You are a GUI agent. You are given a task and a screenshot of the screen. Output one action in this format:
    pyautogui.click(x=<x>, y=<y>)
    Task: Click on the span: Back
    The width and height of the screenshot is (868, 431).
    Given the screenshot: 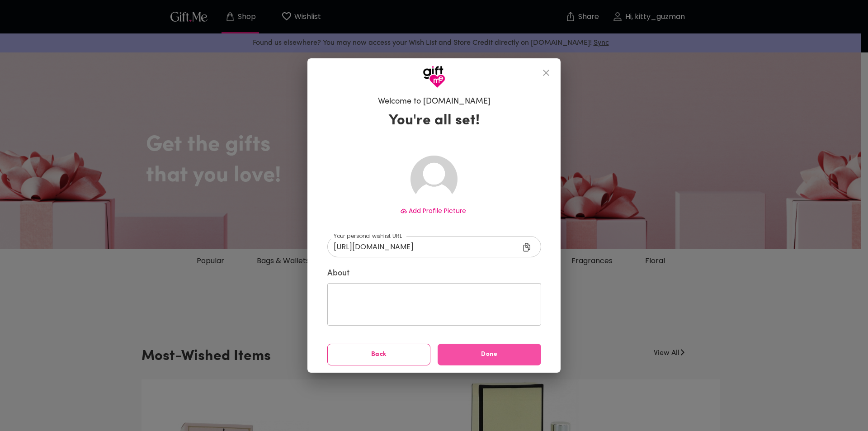 What is the action you would take?
    pyautogui.click(x=379, y=355)
    